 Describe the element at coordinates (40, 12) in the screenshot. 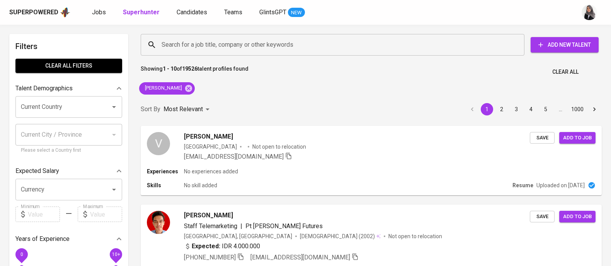

I see `a: Superpoweredapp logo` at that location.